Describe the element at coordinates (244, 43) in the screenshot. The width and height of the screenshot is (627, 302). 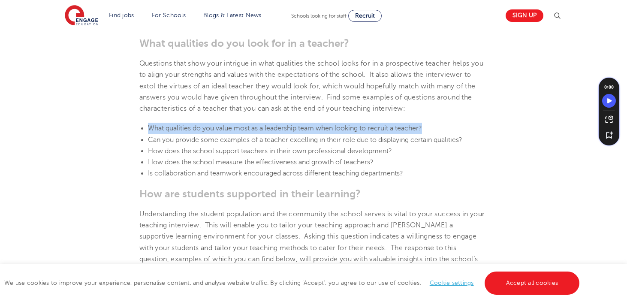
I see `span: What qualities do you look for in a teacher?` at that location.